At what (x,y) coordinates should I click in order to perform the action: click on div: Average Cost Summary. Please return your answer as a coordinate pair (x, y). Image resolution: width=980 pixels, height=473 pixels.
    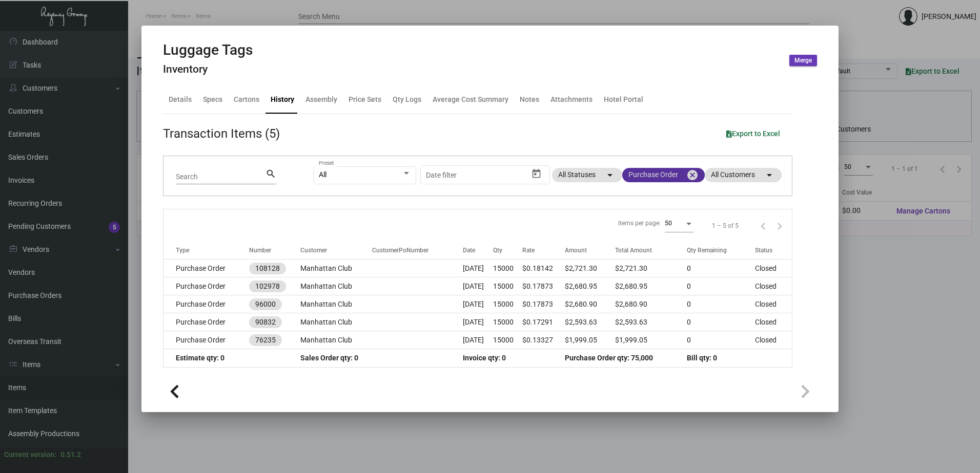
    Looking at the image, I should click on (471, 100).